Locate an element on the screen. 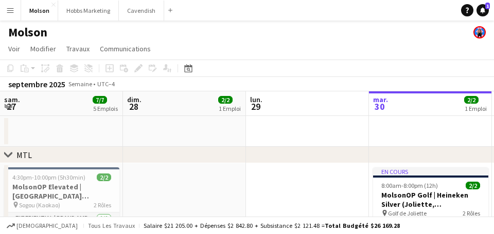  a: 1 is located at coordinates (482, 10).